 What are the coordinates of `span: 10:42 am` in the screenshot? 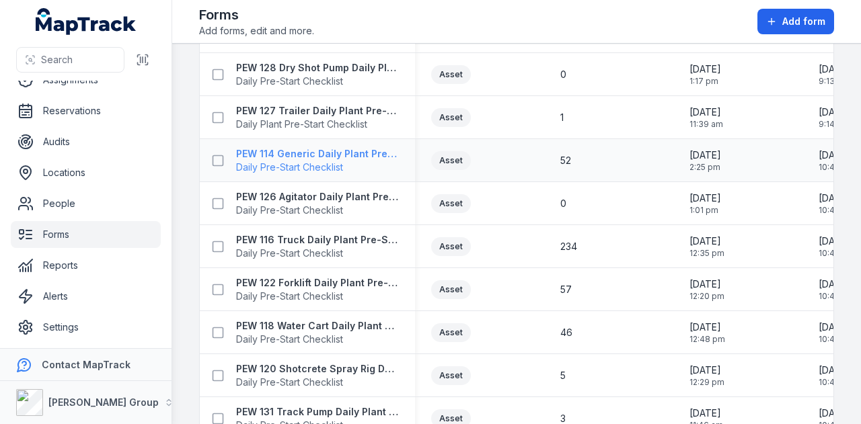 It's located at (836, 297).